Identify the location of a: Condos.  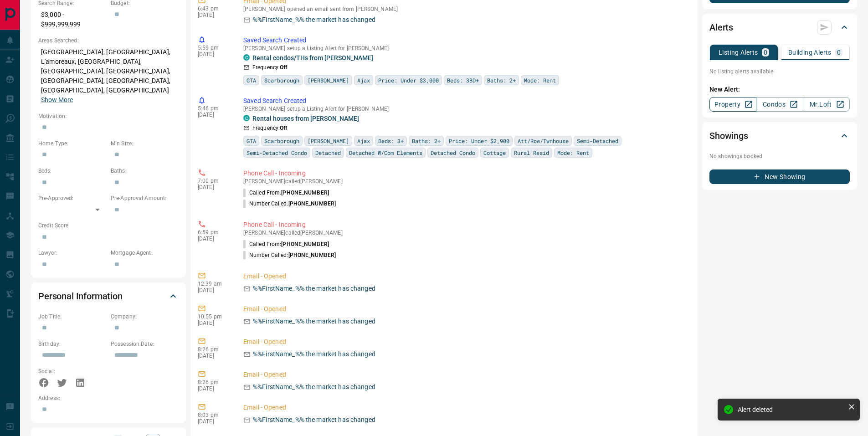
(779, 104).